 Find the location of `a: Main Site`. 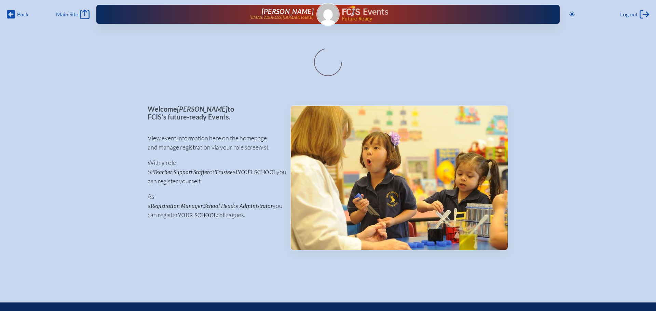

a: Main Site is located at coordinates (73, 14).